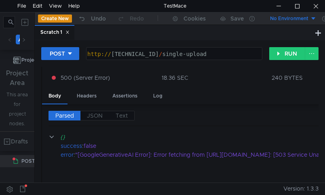 The width and height of the screenshot is (325, 195). What do you see at coordinates (98, 19) in the screenshot?
I see `div: Undo` at bounding box center [98, 19].